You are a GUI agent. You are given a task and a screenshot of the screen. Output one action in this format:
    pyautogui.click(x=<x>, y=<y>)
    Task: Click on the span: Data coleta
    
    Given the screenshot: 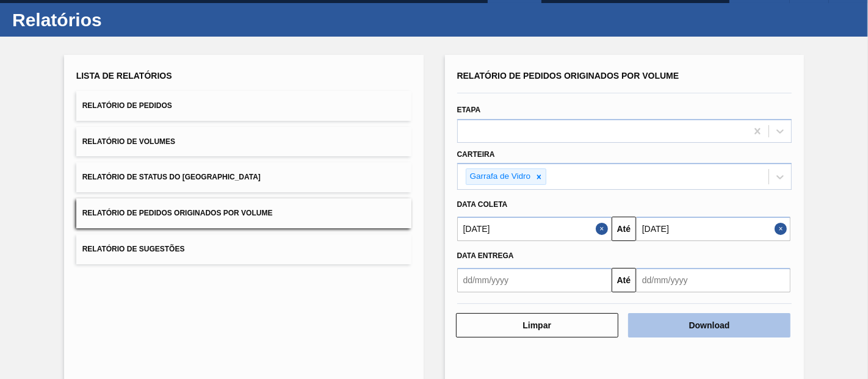 What is the action you would take?
    pyautogui.click(x=482, y=204)
    